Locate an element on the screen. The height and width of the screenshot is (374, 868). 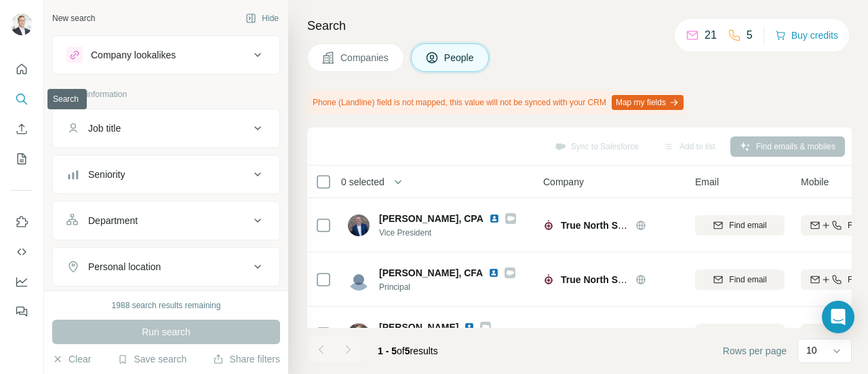
p: 21 is located at coordinates (711, 35).